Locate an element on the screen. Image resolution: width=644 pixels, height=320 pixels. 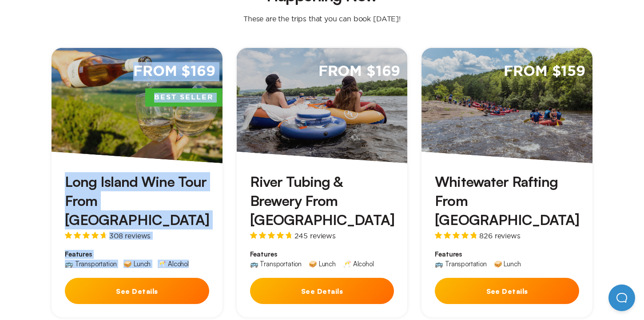
span: 308 reviews is located at coordinates (130, 236).